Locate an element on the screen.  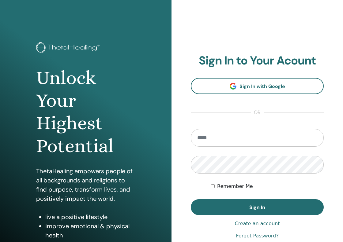
label: Remember Me is located at coordinates (235, 187).